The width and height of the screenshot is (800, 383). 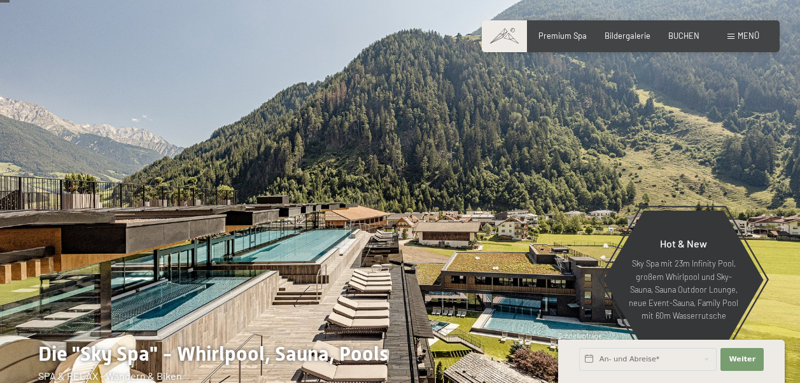 I want to click on a: Premium Spa, so click(x=563, y=36).